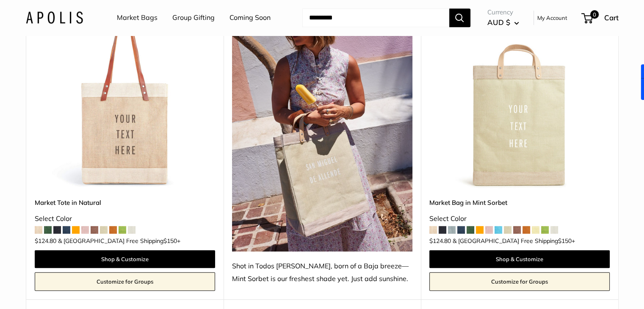  I want to click on img: Apolis, so click(54, 18).